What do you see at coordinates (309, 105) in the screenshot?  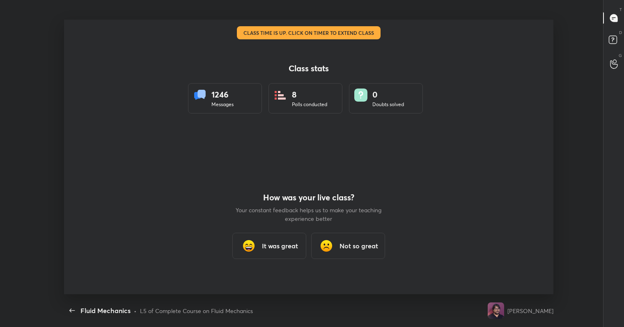 I see `div: Polls conducted` at bounding box center [309, 105].